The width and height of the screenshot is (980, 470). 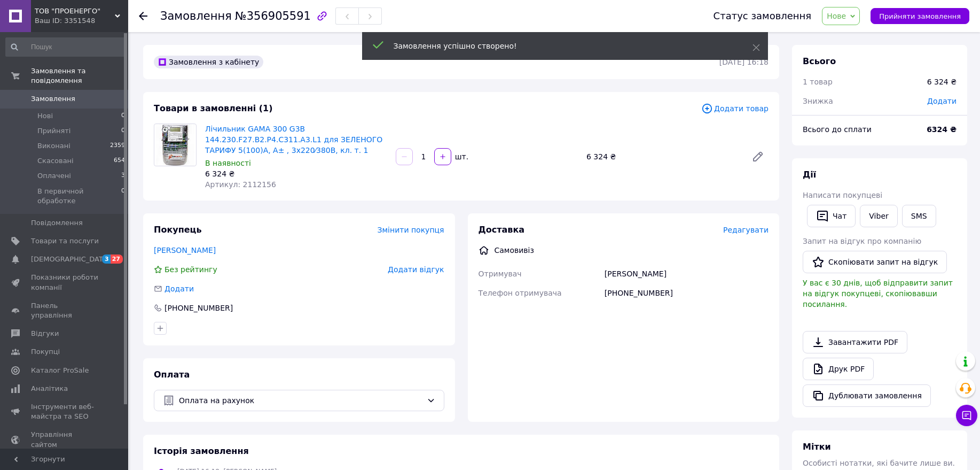 What do you see at coordinates (55, 161) in the screenshot?
I see `span: Скасовані` at bounding box center [55, 161].